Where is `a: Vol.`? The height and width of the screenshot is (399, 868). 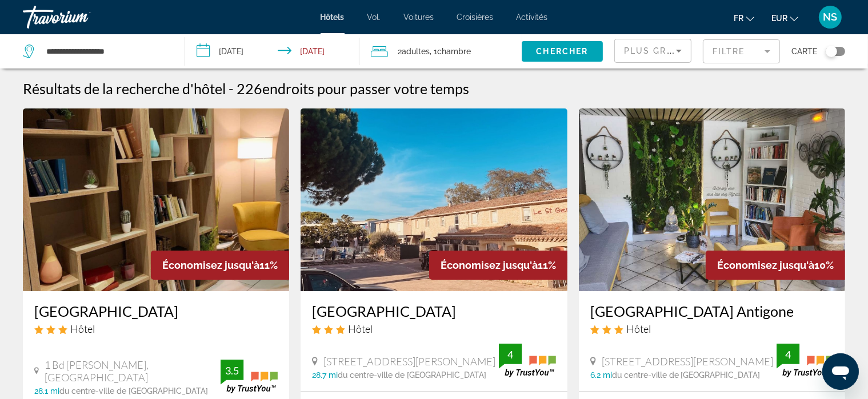
a: Vol. is located at coordinates (375, 17).